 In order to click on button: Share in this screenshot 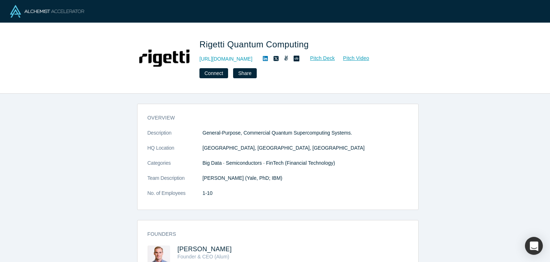, I will do `click(245, 73)`.